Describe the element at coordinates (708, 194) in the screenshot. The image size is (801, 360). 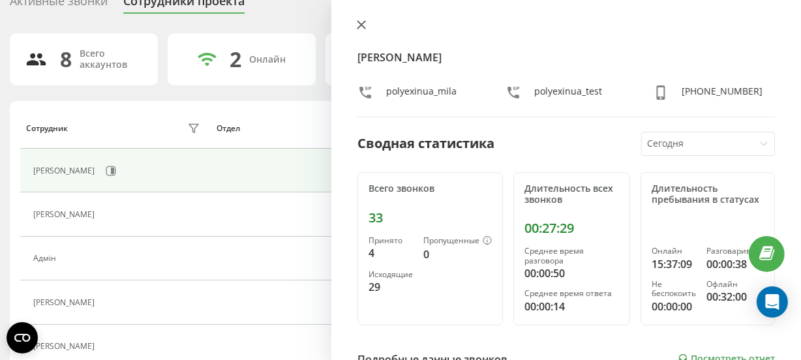
I see `div: Длительность пребывания в статусах` at that location.